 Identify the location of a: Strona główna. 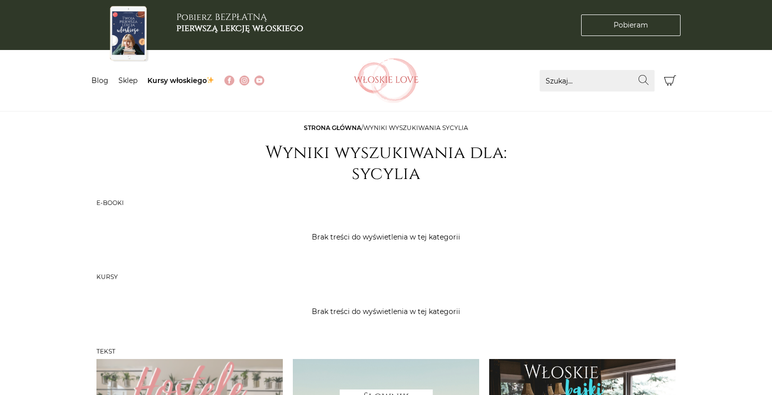
(332, 127).